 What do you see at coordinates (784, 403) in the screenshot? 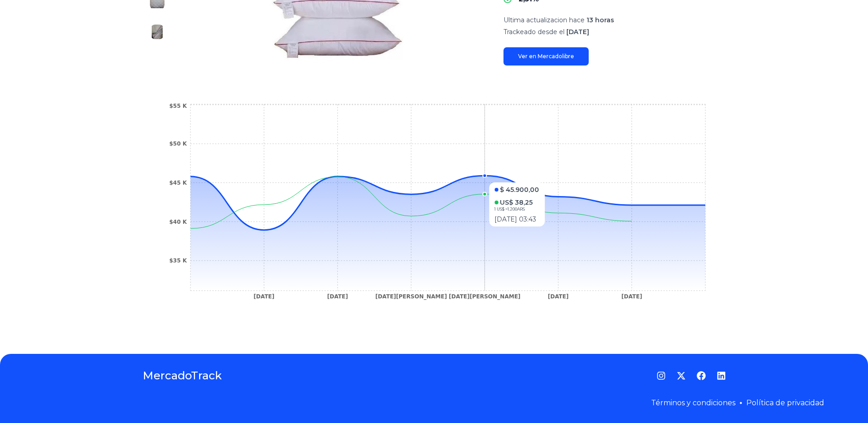
I see `a: Política de privacidad` at bounding box center [784, 403].